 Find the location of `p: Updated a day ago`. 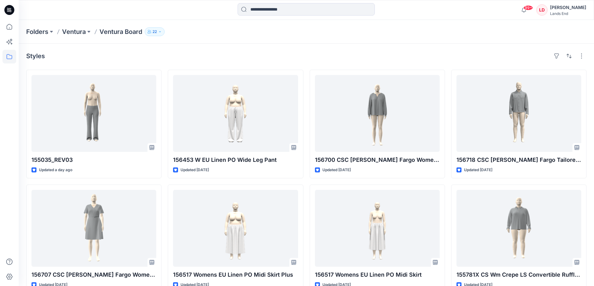

p: Updated a day ago is located at coordinates (55, 170).